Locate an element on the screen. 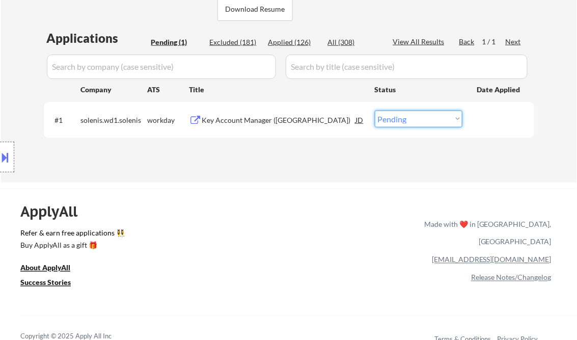  u: About ApplyAll is located at coordinates (45, 268).